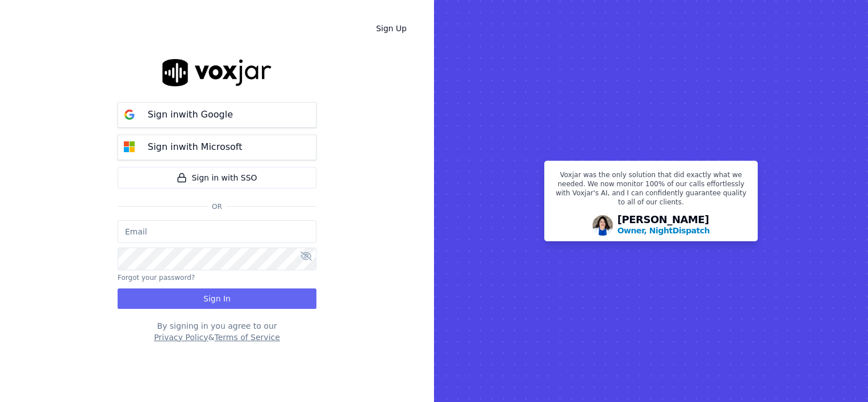  What do you see at coordinates (217, 115) in the screenshot?
I see `button: Sign inwith Google` at bounding box center [217, 115].